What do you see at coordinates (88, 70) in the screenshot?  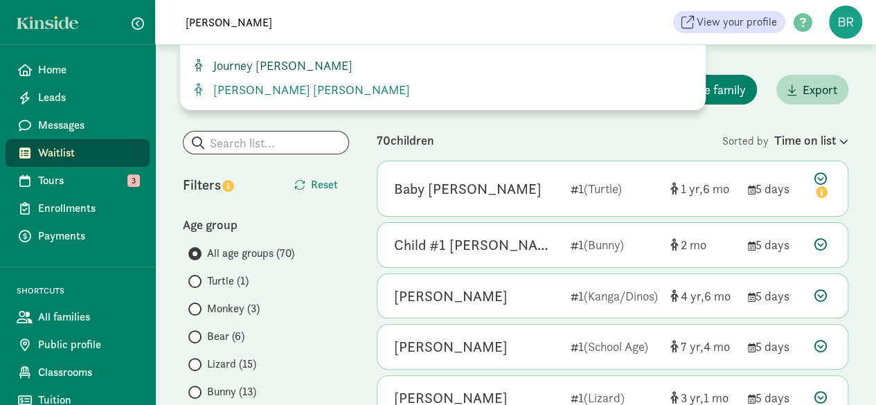 I see `span: Home` at bounding box center [88, 70].